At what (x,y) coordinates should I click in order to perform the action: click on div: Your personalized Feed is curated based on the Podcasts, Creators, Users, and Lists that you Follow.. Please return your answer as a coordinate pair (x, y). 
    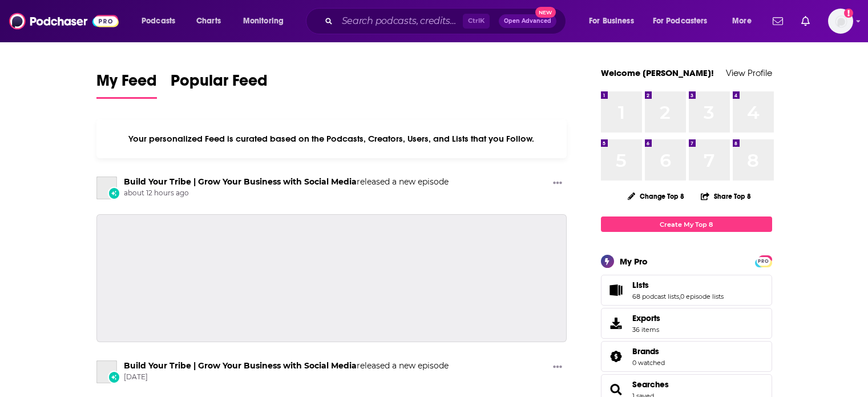
    Looking at the image, I should click on (332, 139).